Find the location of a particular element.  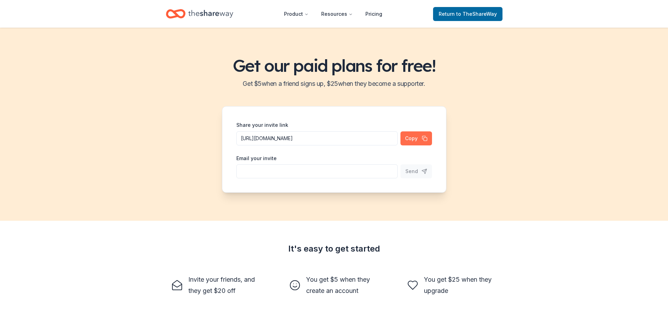

button: Copy is located at coordinates (416, 139).